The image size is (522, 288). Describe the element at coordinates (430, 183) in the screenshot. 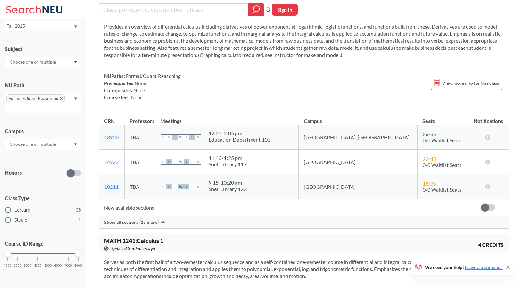

I see `span: 18 / 36` at that location.